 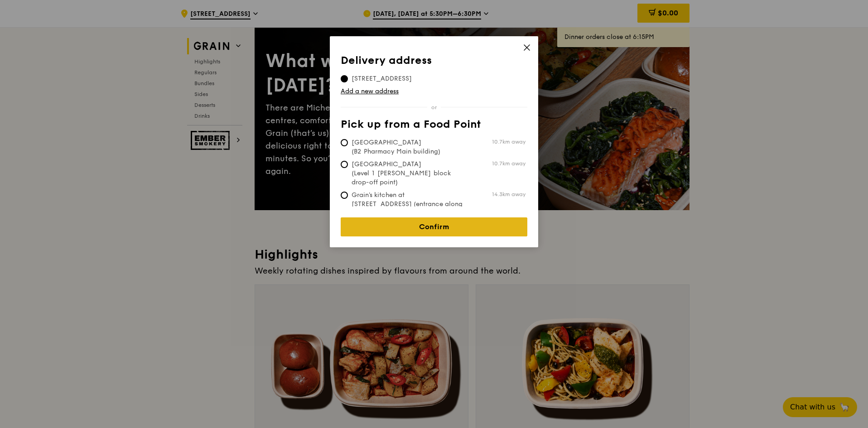 I want to click on th: Delivery address, so click(x=434, y=63).